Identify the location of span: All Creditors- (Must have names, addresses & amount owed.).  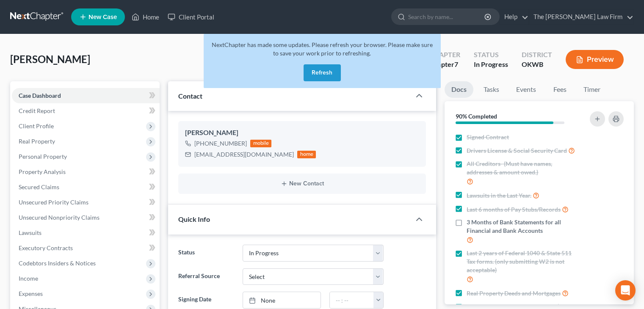
(523, 168).